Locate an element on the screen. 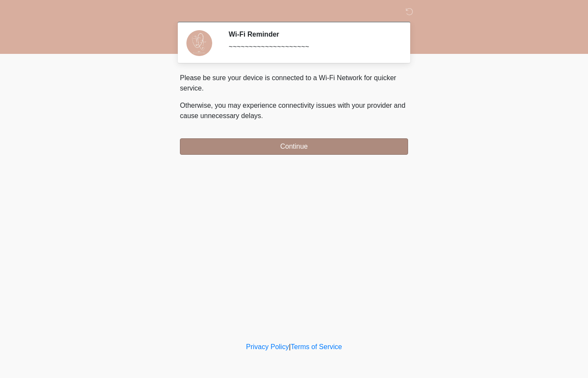  p: Otherwise, you may experience connectivity issues with your provider and cause unnecessary delays is located at coordinates (294, 111).